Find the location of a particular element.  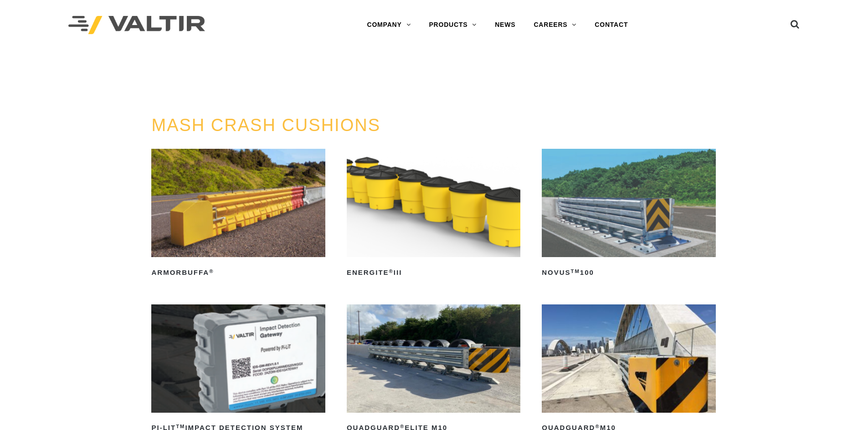

a: NOVUSTM100 is located at coordinates (628, 214).